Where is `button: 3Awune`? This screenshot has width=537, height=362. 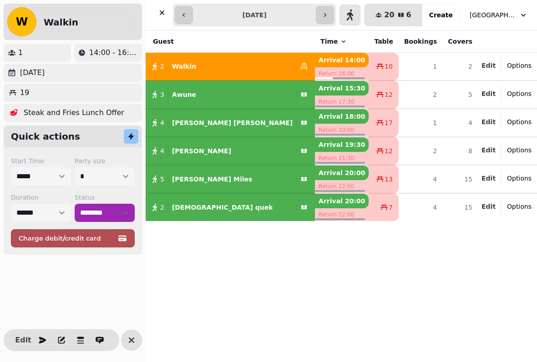 button: 3Awune is located at coordinates (230, 95).